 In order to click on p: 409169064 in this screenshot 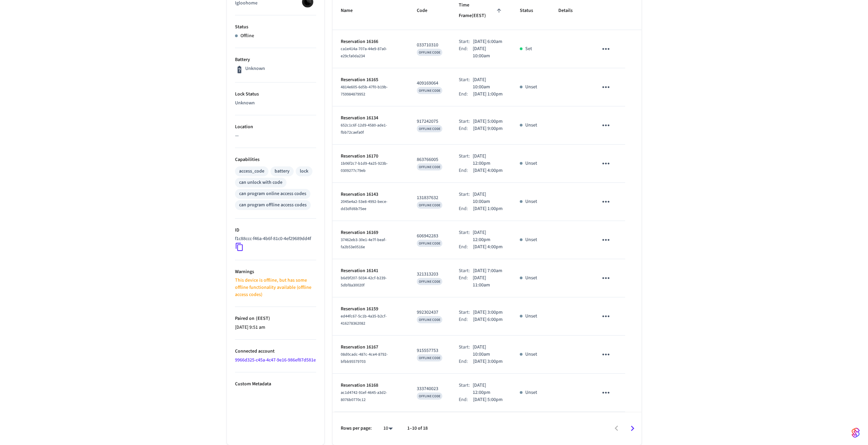, I will do `click(429, 83)`.